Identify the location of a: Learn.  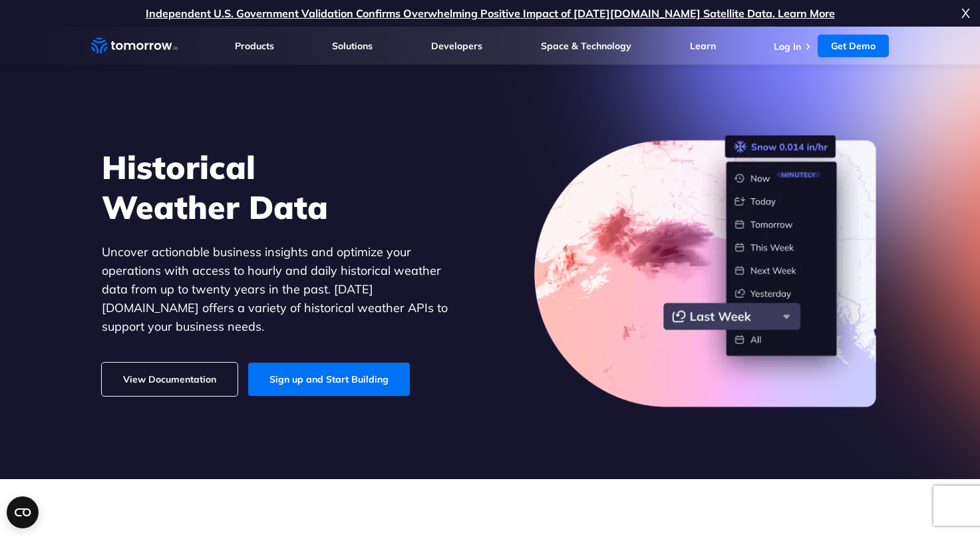
(703, 46).